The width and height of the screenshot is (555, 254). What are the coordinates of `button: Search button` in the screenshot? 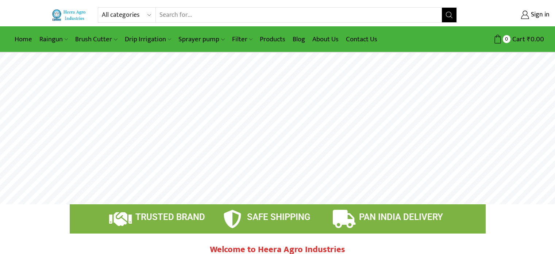 It's located at (449, 15).